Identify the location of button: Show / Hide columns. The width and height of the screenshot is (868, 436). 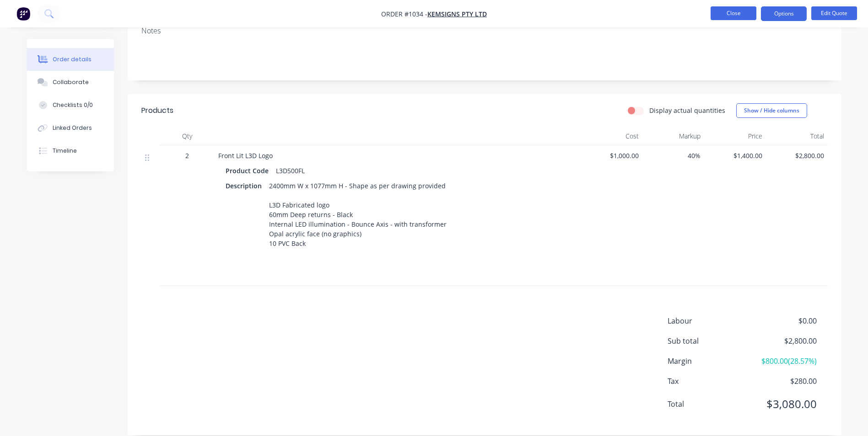
(772, 111).